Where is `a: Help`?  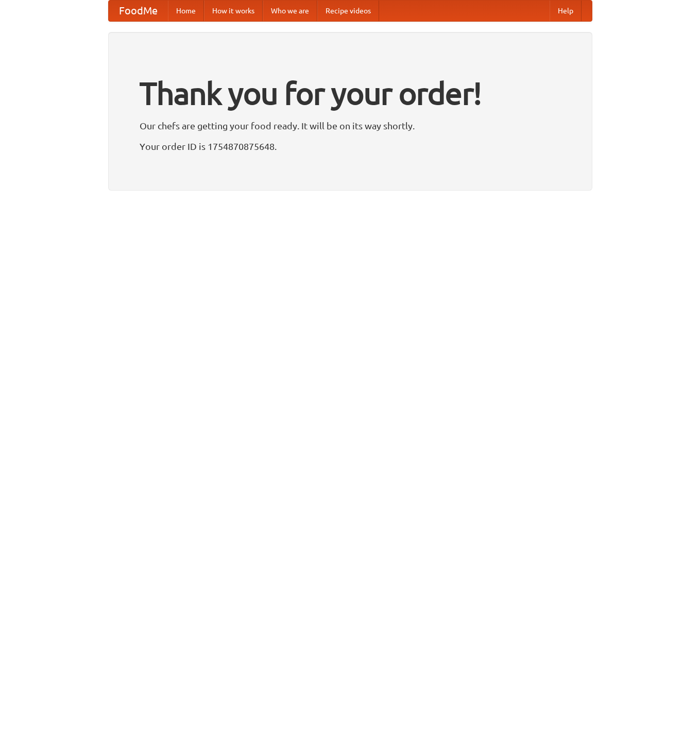 a: Help is located at coordinates (565, 11).